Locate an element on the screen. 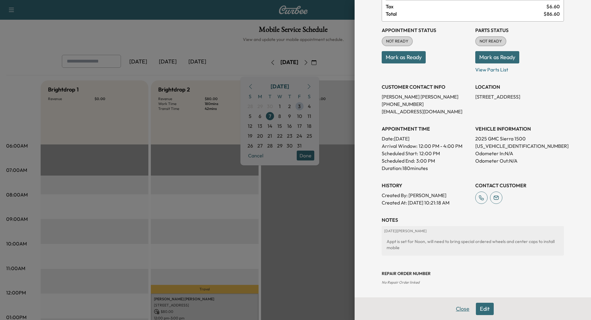  p: 2025 GMC Sierra 1500 is located at coordinates (520, 139).